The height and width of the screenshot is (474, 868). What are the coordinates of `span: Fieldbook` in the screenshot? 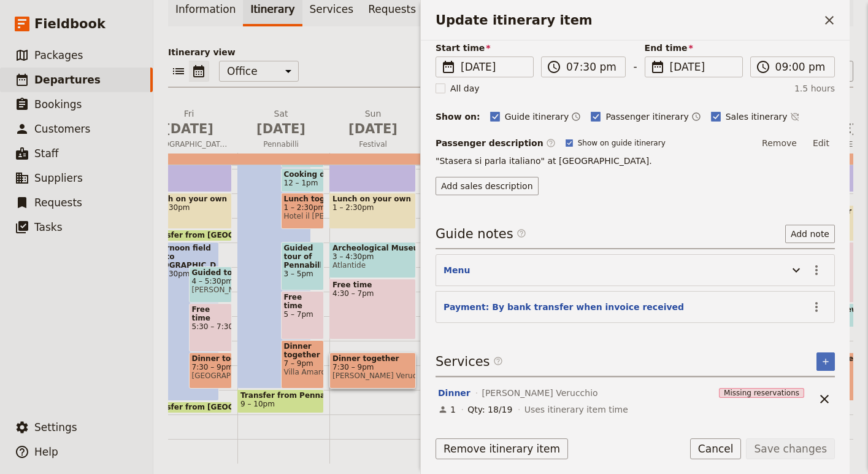 It's located at (70, 24).